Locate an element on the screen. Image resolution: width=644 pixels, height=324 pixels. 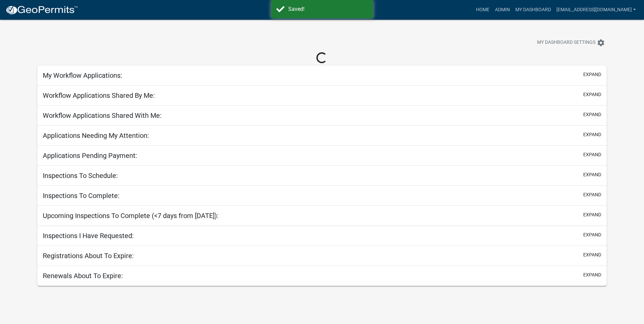
h5: Registrations About To Expire: is located at coordinates (88, 256).